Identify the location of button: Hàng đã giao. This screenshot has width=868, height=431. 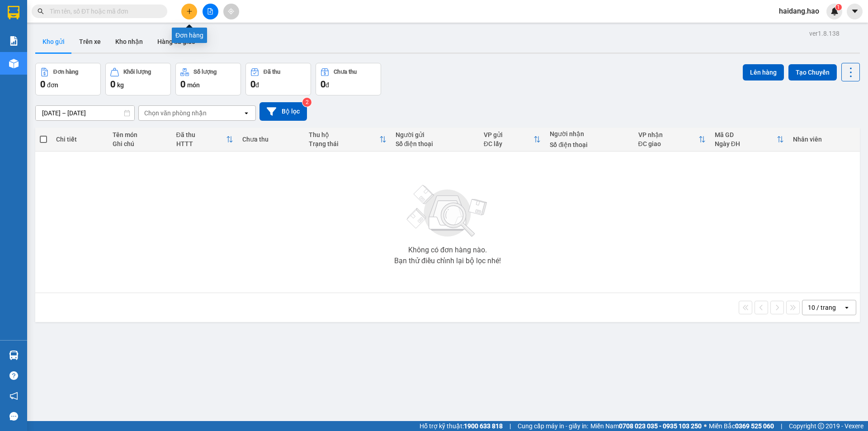
(177, 41).